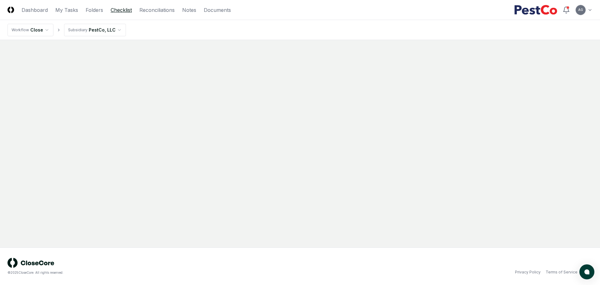 The width and height of the screenshot is (600, 285). What do you see at coordinates (581, 10) in the screenshot?
I see `span: AG` at bounding box center [581, 10].